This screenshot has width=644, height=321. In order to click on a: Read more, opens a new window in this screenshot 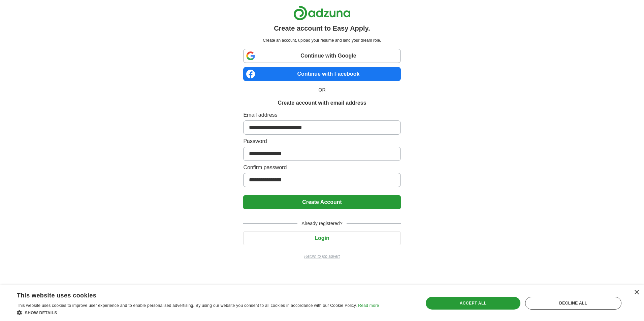, I will do `click(369, 305)`.